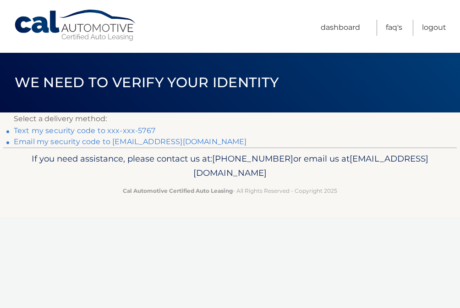 This screenshot has height=308, width=460. I want to click on p: Select a delivery method:, so click(230, 119).